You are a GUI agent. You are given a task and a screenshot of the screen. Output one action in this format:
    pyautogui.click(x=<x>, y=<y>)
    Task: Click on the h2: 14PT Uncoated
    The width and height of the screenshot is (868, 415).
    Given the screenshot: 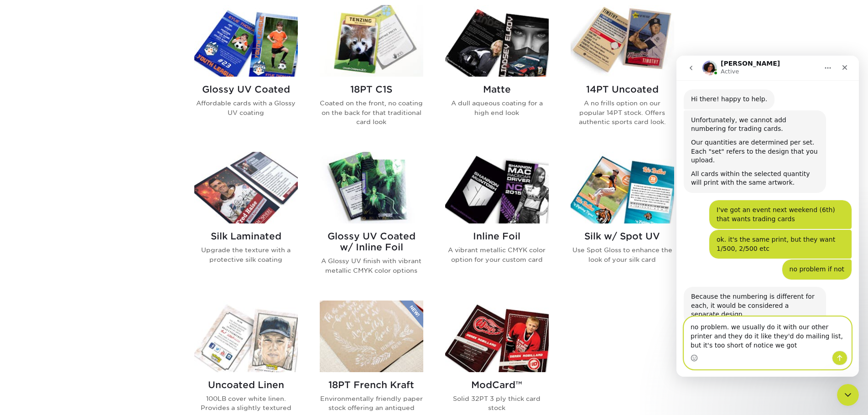 What is the action you would take?
    pyautogui.click(x=622, y=89)
    